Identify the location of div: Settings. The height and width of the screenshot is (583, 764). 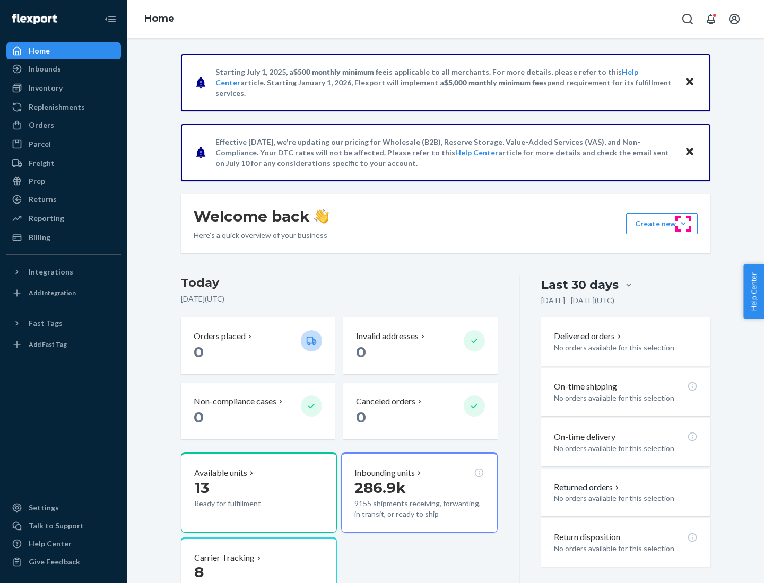
(43, 508).